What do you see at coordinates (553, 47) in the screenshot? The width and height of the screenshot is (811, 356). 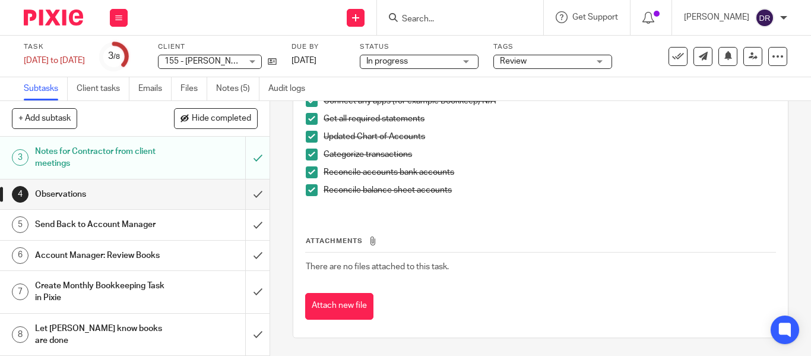 I see `label: Tags` at bounding box center [553, 47].